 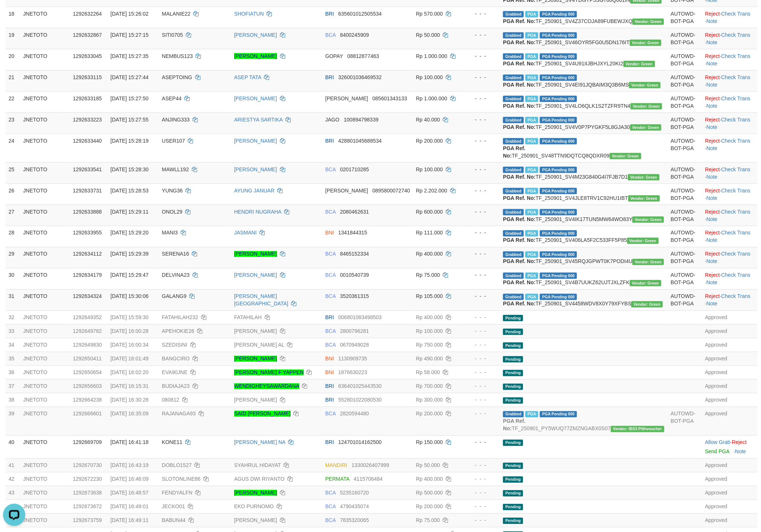 What do you see at coordinates (355, 212) in the screenshot?
I see `span: Copy 2080462631 to clipboard` at bounding box center [355, 212].